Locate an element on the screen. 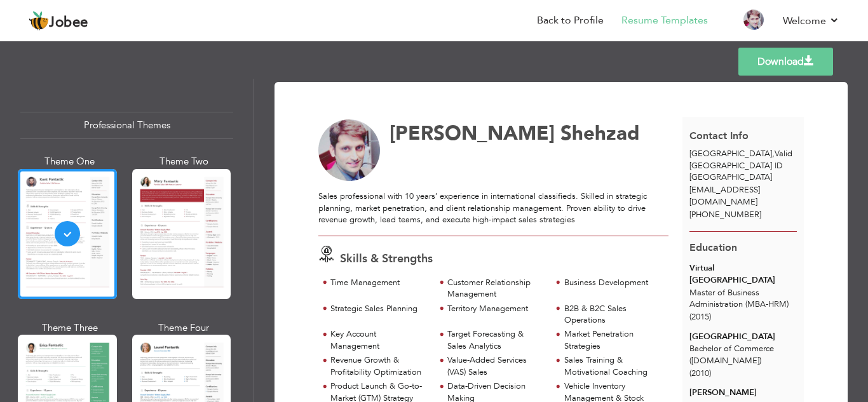 The height and width of the screenshot is (402, 868). img: Profile Img is located at coordinates (753, 20).